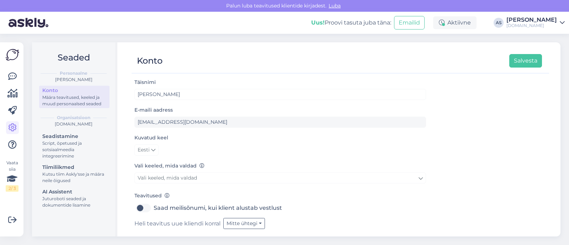  Describe the element at coordinates (74, 118) in the screenshot. I see `b: Organisatsioon` at that location.